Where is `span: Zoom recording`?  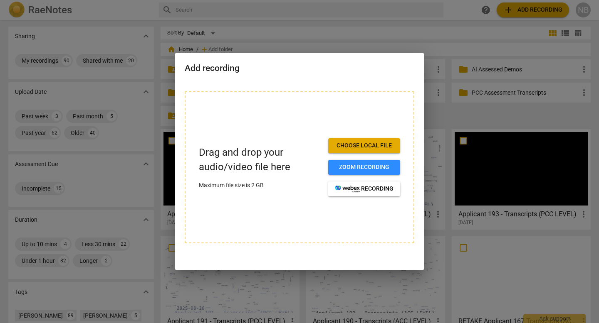
span: Zoom recording is located at coordinates (364, 168).